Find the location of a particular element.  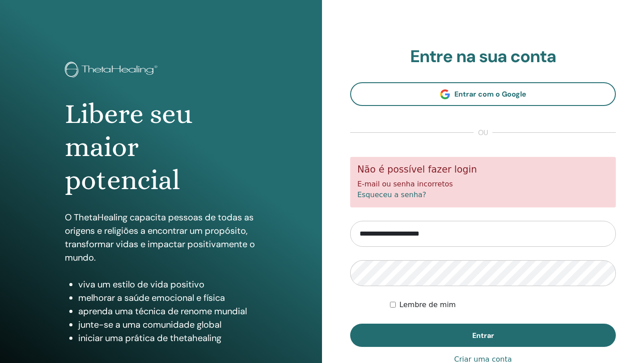

font: E-mail ou senha incorretos is located at coordinates (405, 184).